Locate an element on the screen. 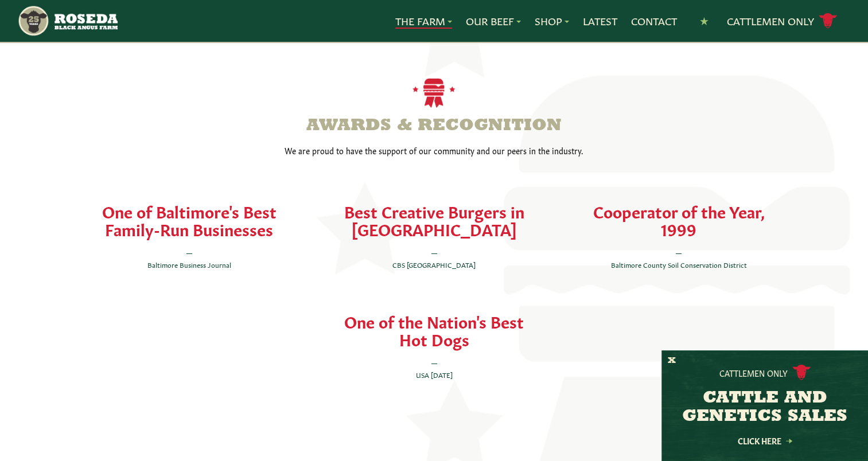  h4: One of the Nation's Best Hot Dogs is located at coordinates (434, 330).